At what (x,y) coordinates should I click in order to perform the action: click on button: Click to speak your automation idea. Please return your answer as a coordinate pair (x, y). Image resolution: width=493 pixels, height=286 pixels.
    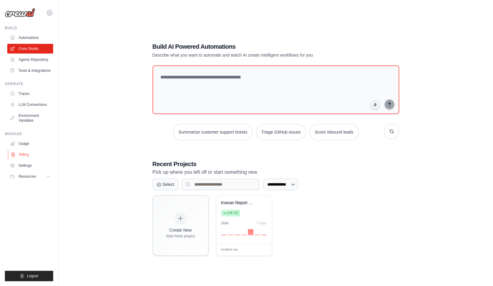
    Looking at the image, I should click on (375, 105).